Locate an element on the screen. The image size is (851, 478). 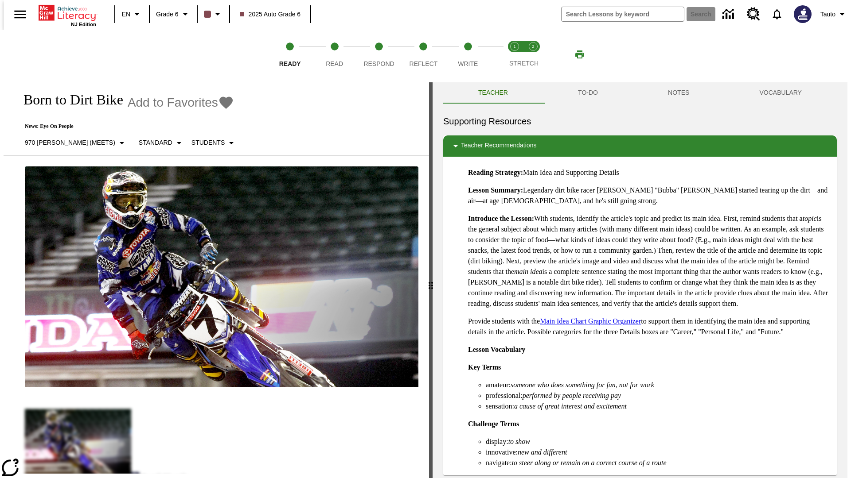
button: Select a new avatar is located at coordinates (802, 14).